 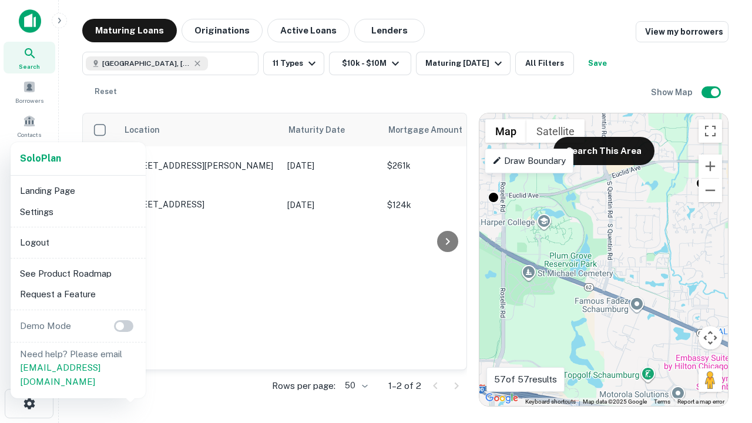 What do you see at coordinates (723, 357) in the screenshot?
I see `div: Chat Widget` at bounding box center [723, 357].